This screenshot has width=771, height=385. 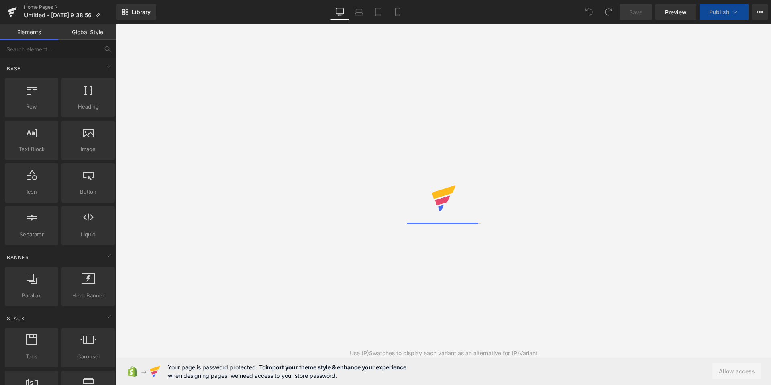 I want to click on span: Banner, so click(x=18, y=257).